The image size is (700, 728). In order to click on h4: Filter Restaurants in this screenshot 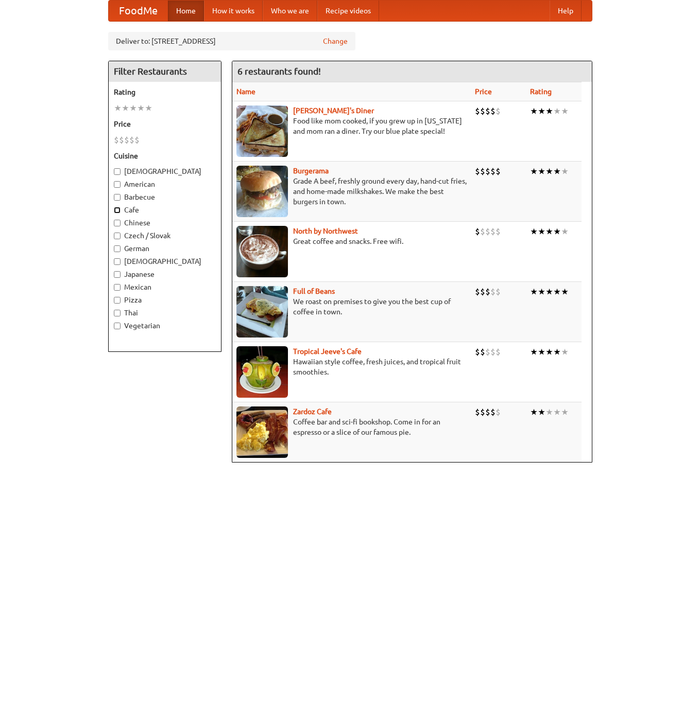, I will do `click(165, 71)`.